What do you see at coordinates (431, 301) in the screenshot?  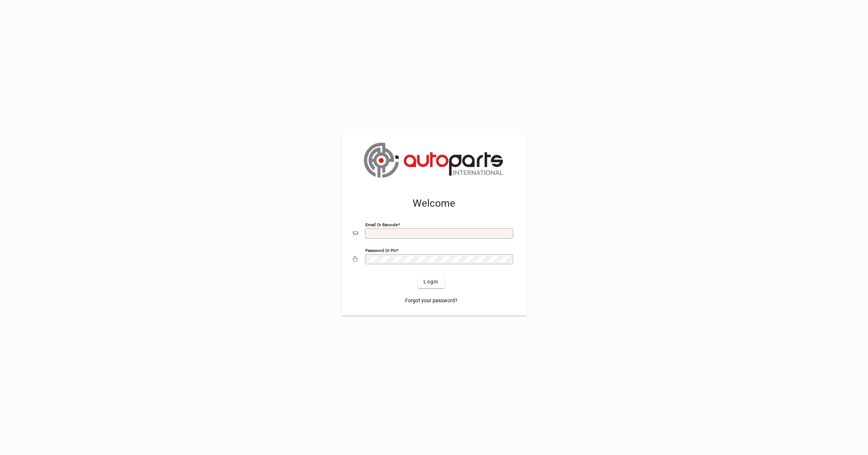 I see `span: Forgot your password?` at bounding box center [431, 301].